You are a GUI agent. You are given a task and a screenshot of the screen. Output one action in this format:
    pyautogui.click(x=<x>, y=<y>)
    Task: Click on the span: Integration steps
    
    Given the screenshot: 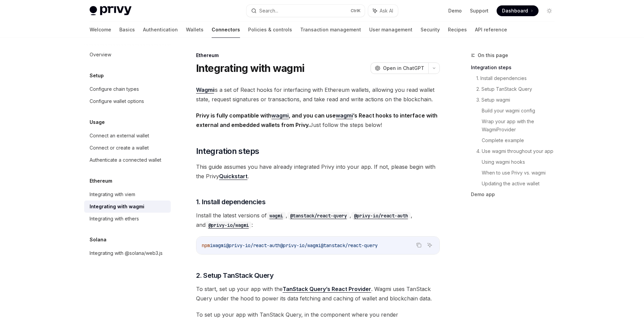 What is the action you would take?
    pyautogui.click(x=227, y=151)
    